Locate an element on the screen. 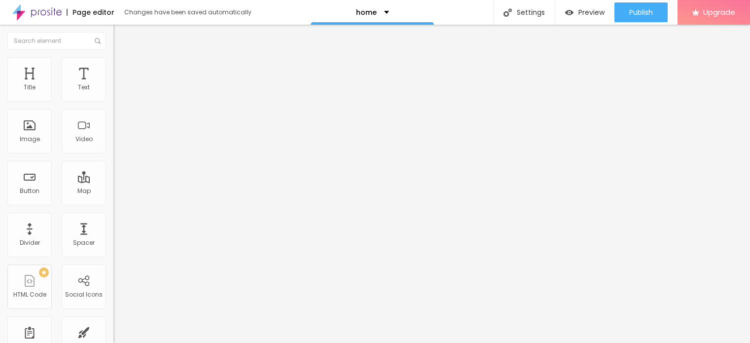  button: Preview is located at coordinates (585, 12).